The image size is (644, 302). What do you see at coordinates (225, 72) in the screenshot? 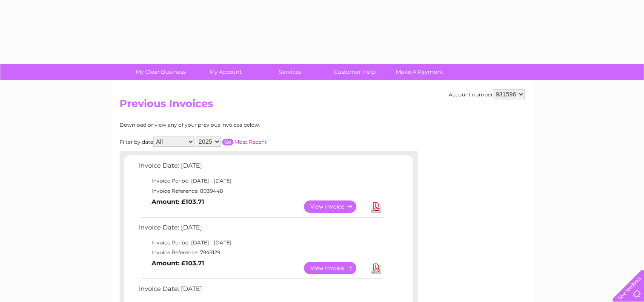
I see `a: My Account` at bounding box center [225, 72].